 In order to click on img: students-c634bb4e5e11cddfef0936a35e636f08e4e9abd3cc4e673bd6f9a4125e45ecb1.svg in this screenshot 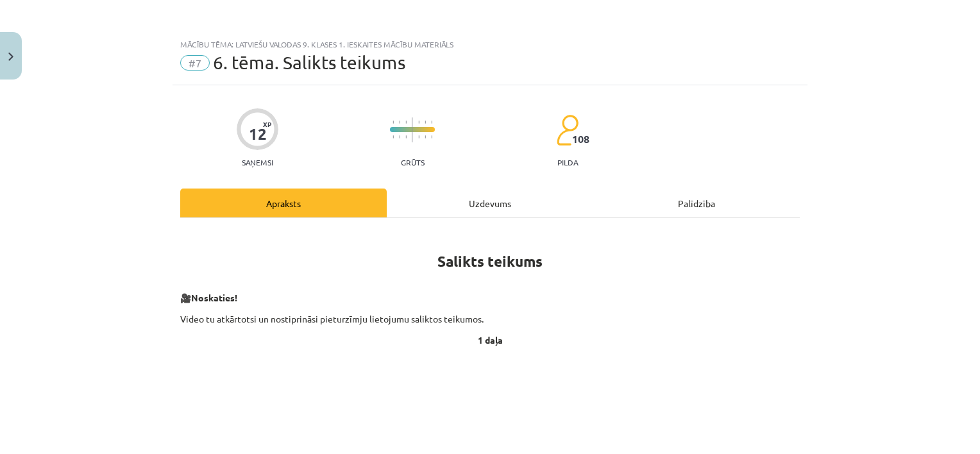, I will do `click(567, 130)`.